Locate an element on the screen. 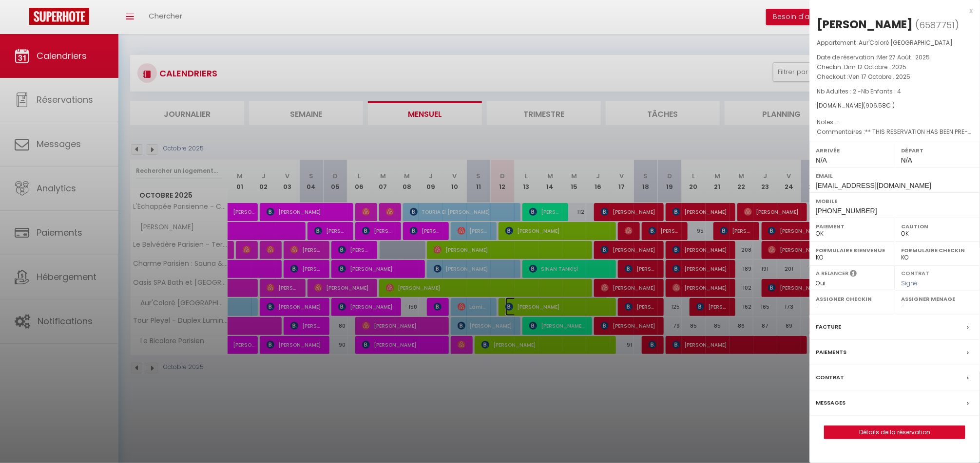 The width and height of the screenshot is (980, 463). span: Nb Adultes : 2 - is located at coordinates (859, 91).